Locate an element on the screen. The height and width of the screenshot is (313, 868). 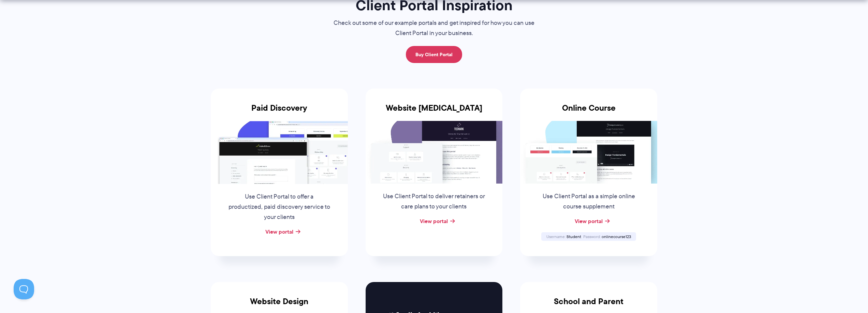
span: Student is located at coordinates (574, 236).